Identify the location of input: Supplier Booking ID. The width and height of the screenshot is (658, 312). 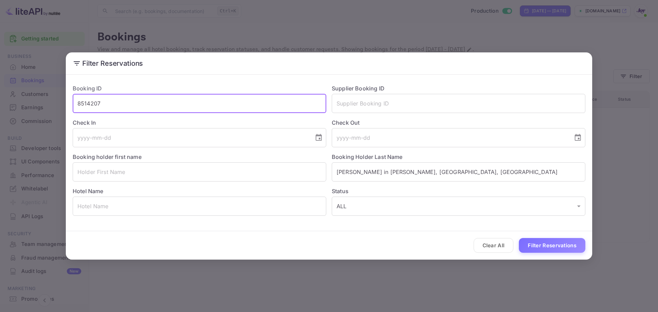
(458, 103).